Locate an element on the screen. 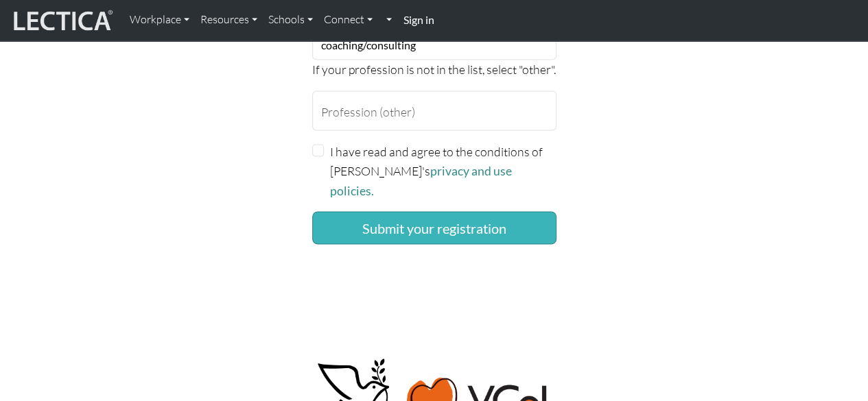 The image size is (868, 401). span: If your profession is not in the list, select "other". is located at coordinates (433, 69).